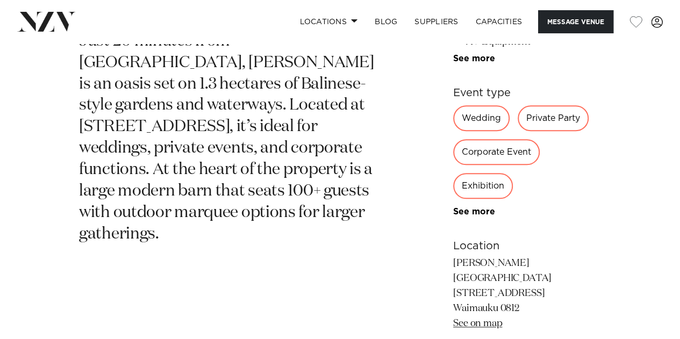  What do you see at coordinates (328, 21) in the screenshot?
I see `a: Locations` at bounding box center [328, 21].